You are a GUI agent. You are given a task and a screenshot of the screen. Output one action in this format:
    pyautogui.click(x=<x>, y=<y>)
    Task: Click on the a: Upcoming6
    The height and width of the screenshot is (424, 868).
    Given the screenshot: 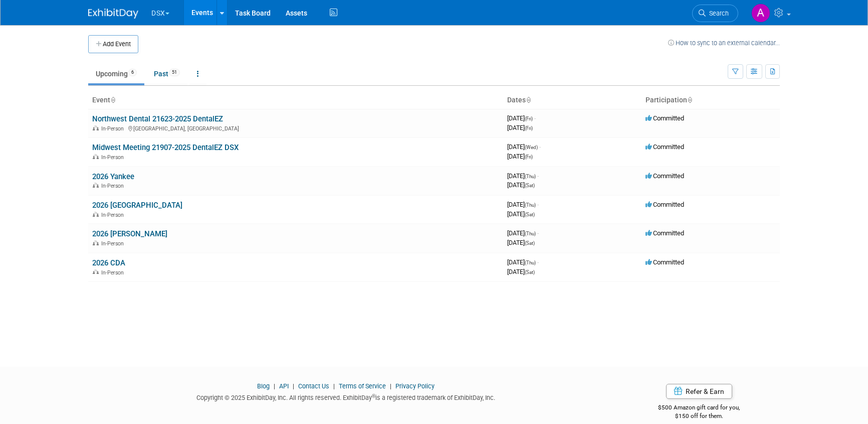 What is the action you would take?
    pyautogui.click(x=116, y=74)
    